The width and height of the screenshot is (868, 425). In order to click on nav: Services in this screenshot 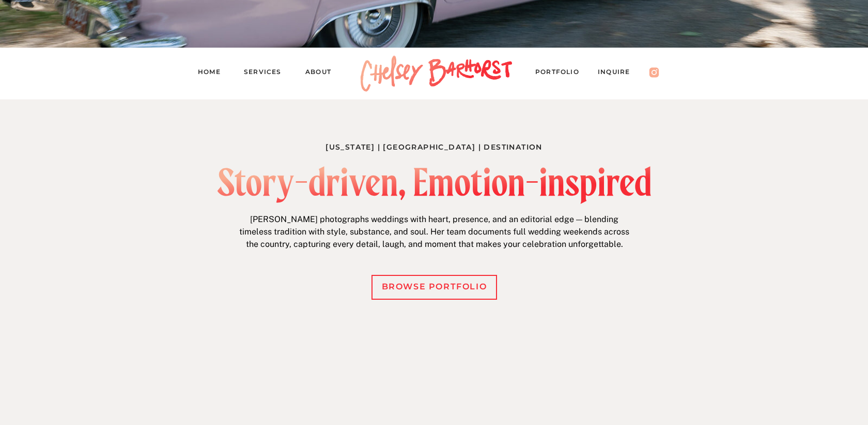, I will do `click(267, 74)`.